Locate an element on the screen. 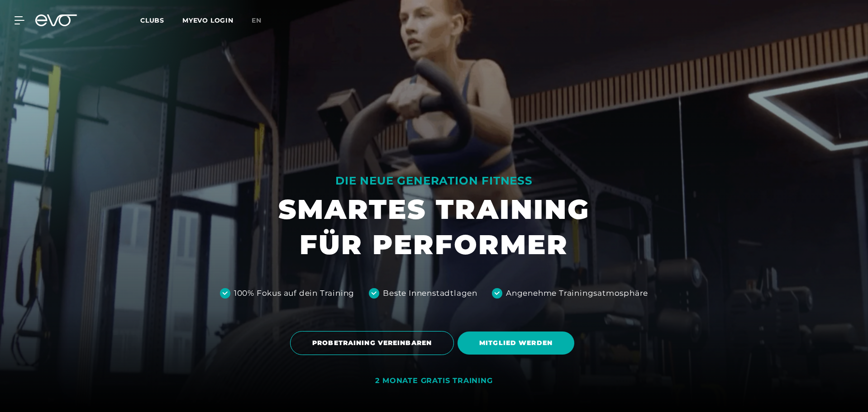 The height and width of the screenshot is (412, 868). div: Angenehme Trainingsatmosphäre is located at coordinates (577, 294).